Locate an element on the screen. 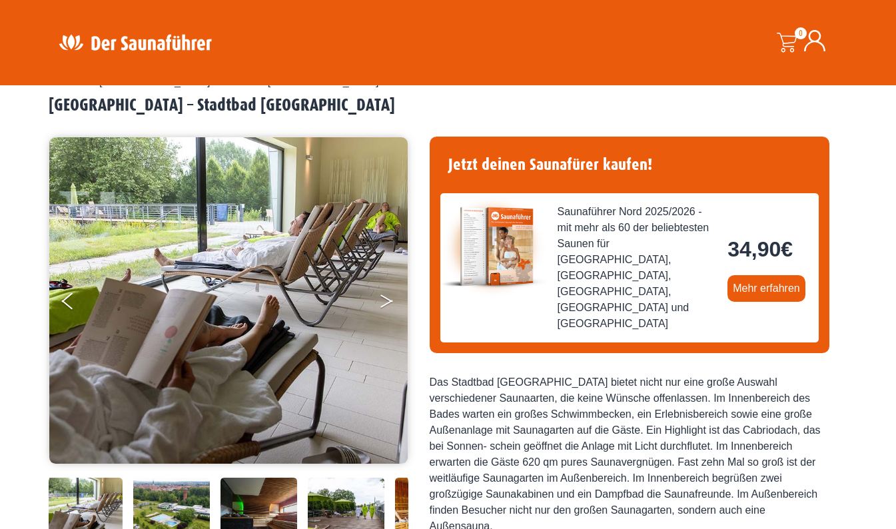 This screenshot has width=896, height=529. button: Next is located at coordinates (396, 304).